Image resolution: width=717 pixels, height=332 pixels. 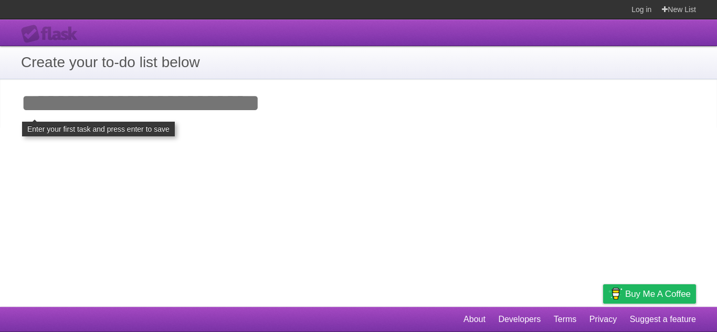 What do you see at coordinates (658, 294) in the screenshot?
I see `span: Buy me a coffee` at bounding box center [658, 294].